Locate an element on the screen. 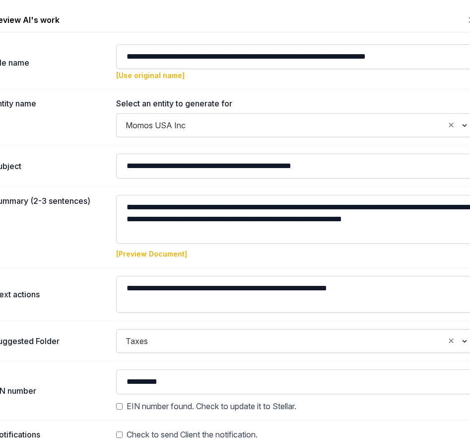 This screenshot has height=439, width=470. a: [Preview Document] is located at coordinates (151, 253).